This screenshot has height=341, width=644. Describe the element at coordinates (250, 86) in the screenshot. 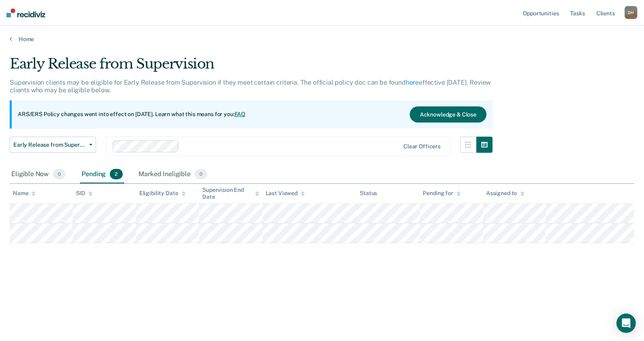

I see `p: Supervision clients may be eligible for Early Release from Supervision if they meet certain crite...` at that location.